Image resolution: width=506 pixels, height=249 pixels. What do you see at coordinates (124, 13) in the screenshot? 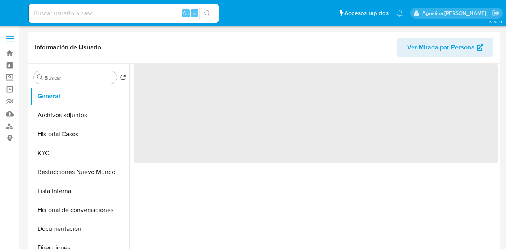
I see `input: Buscar usuario o caso...` at bounding box center [124, 13].